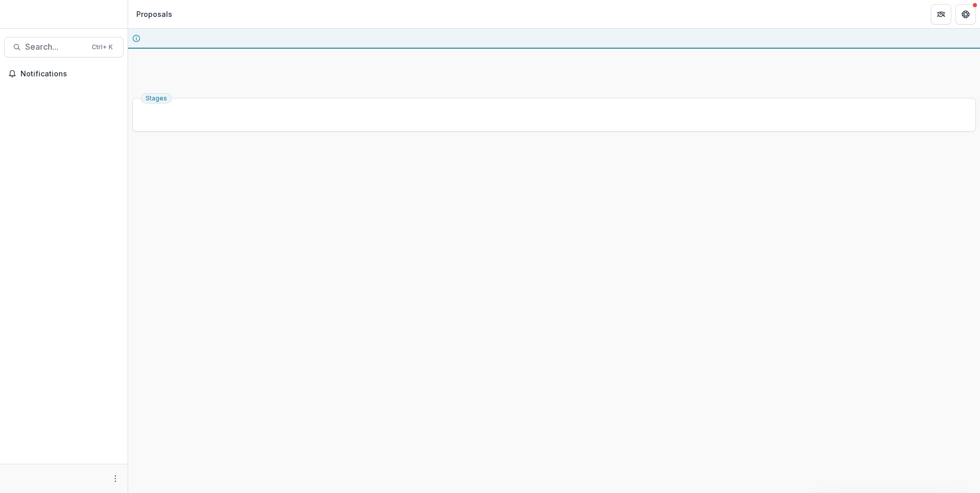 Image resolution: width=980 pixels, height=493 pixels. I want to click on nav: breadcrumb, so click(154, 14).